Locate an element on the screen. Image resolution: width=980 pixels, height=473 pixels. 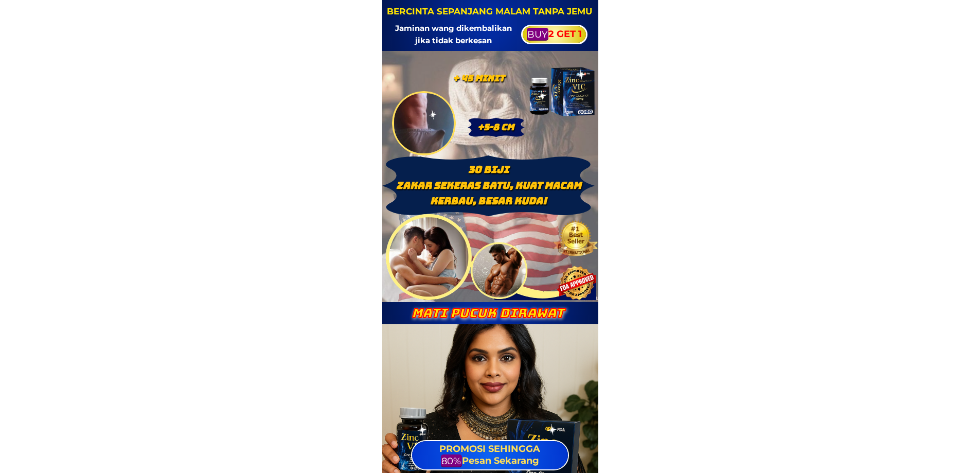
h3: Mati pucuk dirawat is located at coordinates (488, 314).